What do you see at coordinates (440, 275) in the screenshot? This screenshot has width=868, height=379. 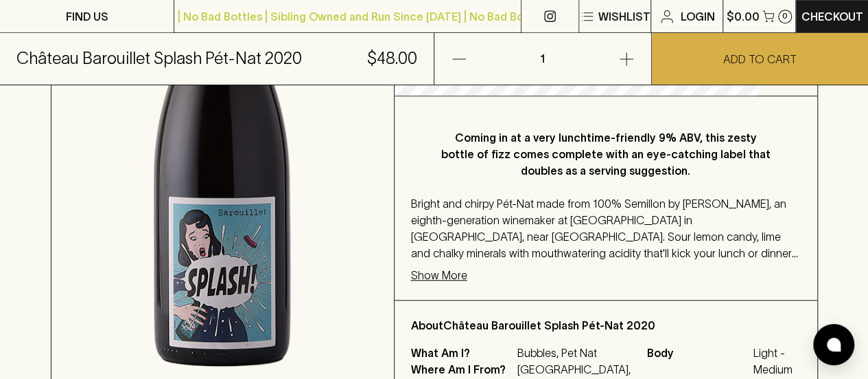 I see `p: Show More` at bounding box center [440, 275].